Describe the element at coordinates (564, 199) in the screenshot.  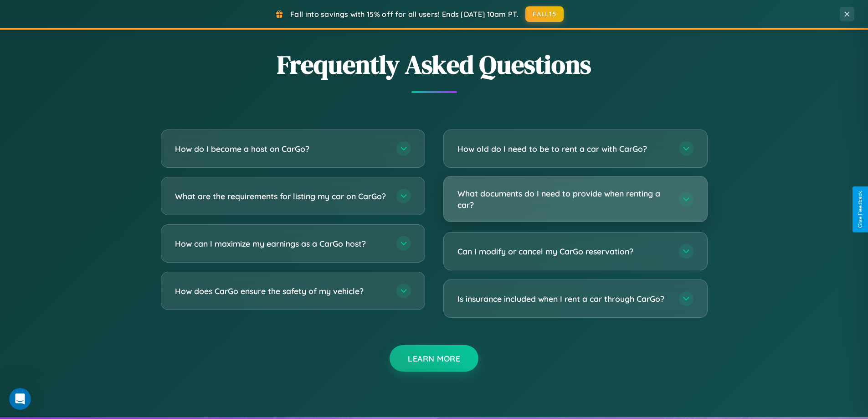
I see `h3: What documents do I need to provide when renting a car?` at that location.